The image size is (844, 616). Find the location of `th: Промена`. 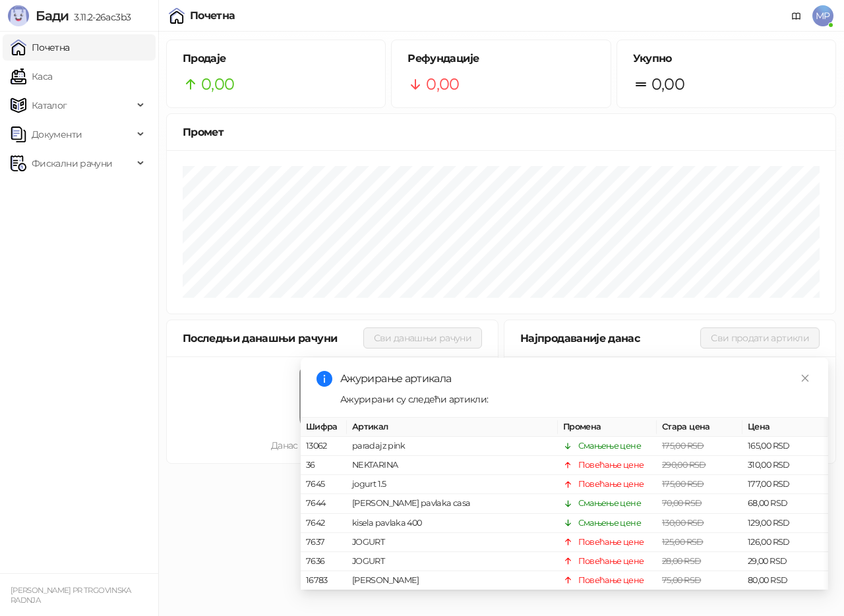

th: Промена is located at coordinates (607, 427).